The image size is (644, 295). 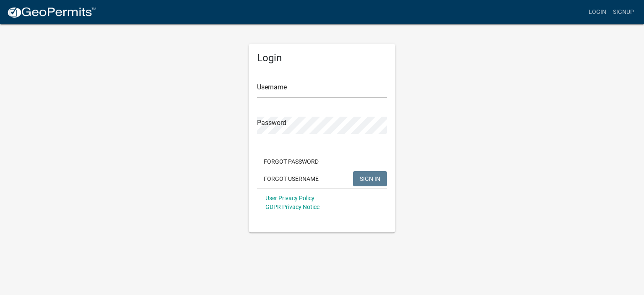 What do you see at coordinates (370, 178) in the screenshot?
I see `button: SIGN IN` at bounding box center [370, 178].